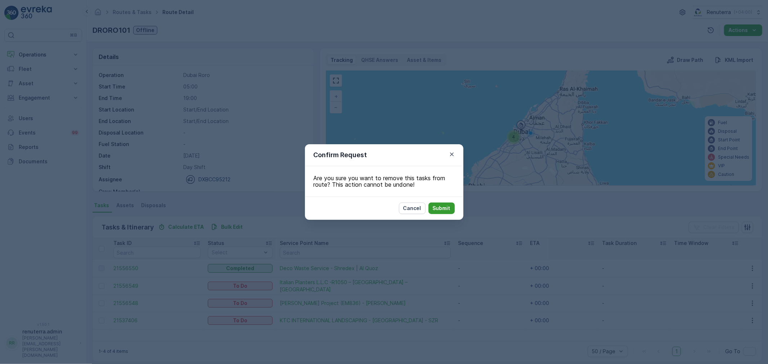 This screenshot has height=364, width=768. I want to click on p: Confirm Request, so click(340, 155).